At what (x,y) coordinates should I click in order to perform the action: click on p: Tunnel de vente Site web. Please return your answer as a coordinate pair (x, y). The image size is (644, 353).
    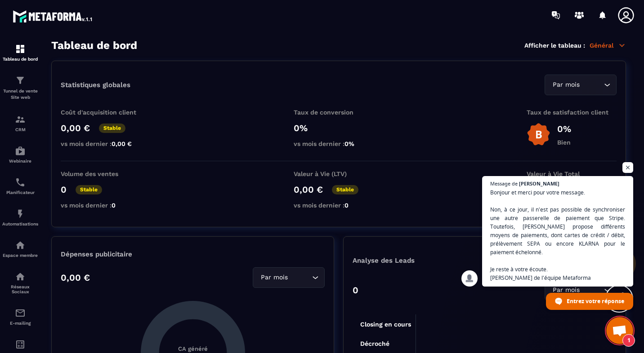
    Looking at the image, I should click on (21, 94).